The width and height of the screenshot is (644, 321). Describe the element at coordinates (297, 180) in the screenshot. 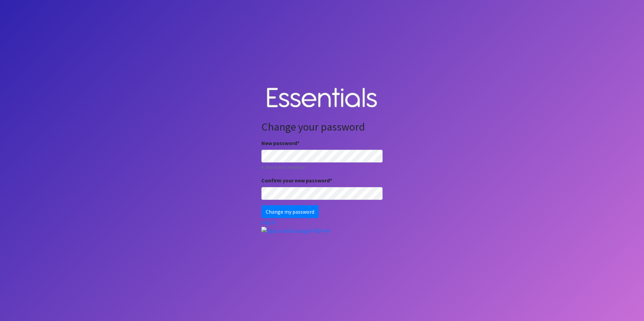

I see `label: Confirm your new password` at that location.